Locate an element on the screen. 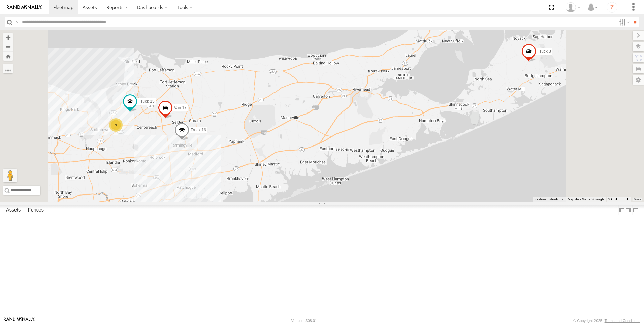  div: Version: 308.01 is located at coordinates (304, 321).